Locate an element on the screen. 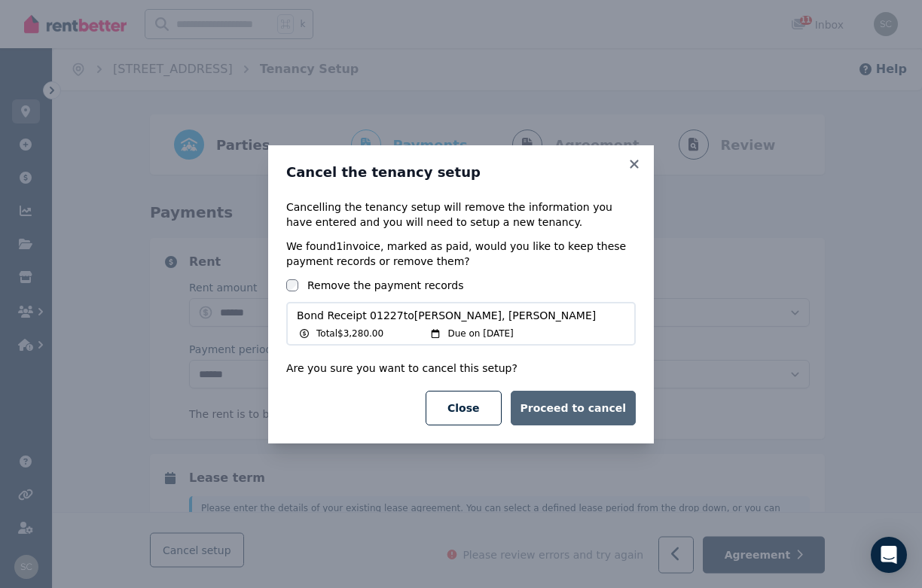 The width and height of the screenshot is (922, 588). p: We found 1 invoice , marked as paid, would you like to keep these payment records or remove them? is located at coordinates (461, 254).